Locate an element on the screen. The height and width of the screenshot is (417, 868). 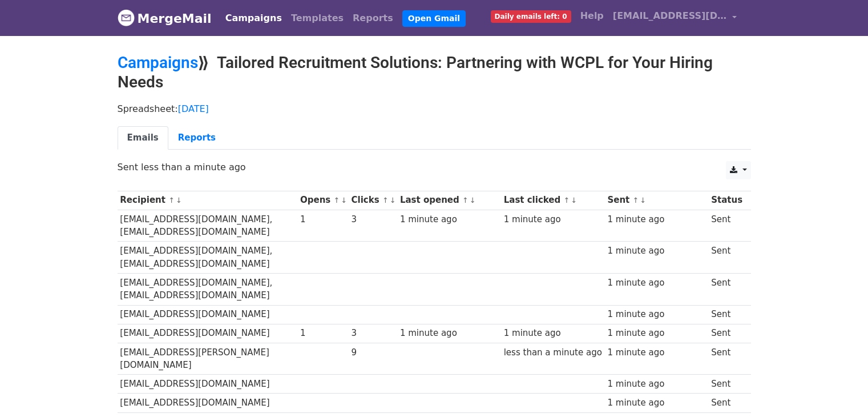
a: Help is located at coordinates (592, 16).